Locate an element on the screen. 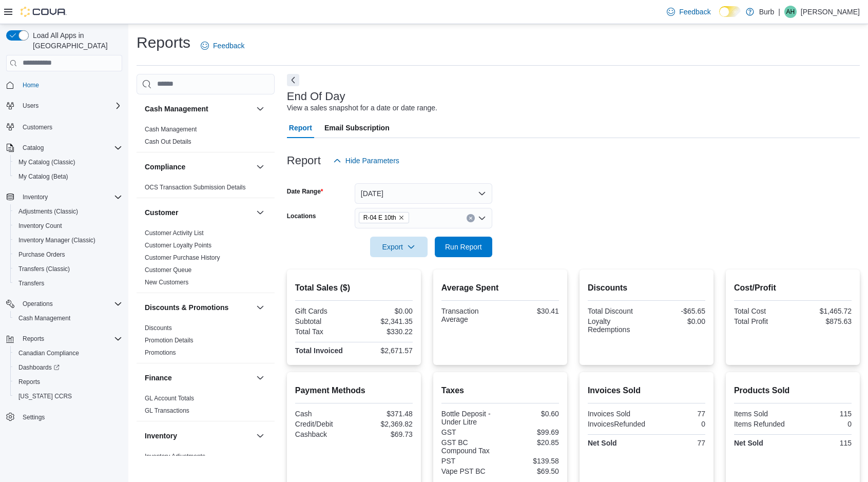 The width and height of the screenshot is (868, 482). span: My Catalog (Beta) is located at coordinates (43, 177).